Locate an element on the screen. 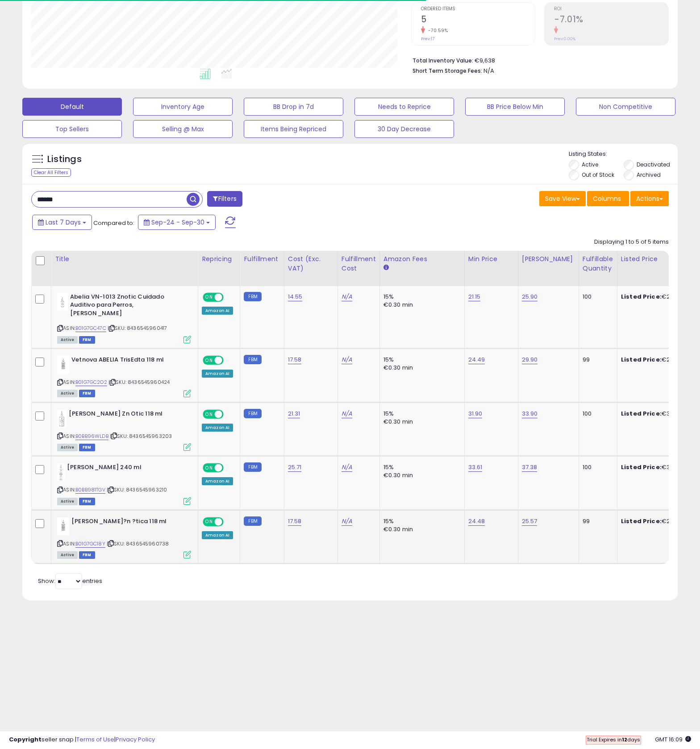 The image size is (700, 749). a: B01G7GC18Y is located at coordinates (90, 544).